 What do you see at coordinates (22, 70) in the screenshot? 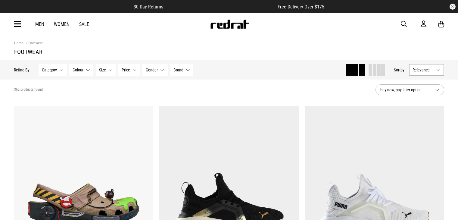
I see `p: Refine By` at bounding box center [22, 70].